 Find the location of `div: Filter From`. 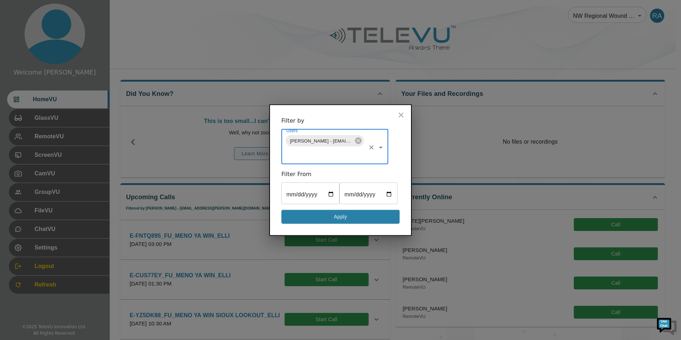

div: Filter From is located at coordinates (341, 174).